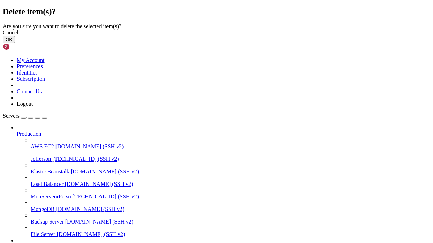 This screenshot has width=433, height=243. Describe the element at coordinates (43, 209) in the screenshot. I see `span: MongoDB` at that location.